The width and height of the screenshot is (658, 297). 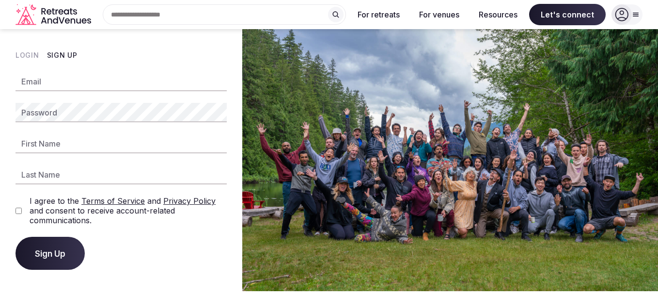 What do you see at coordinates (27, 55) in the screenshot?
I see `button: Login` at bounding box center [27, 55].